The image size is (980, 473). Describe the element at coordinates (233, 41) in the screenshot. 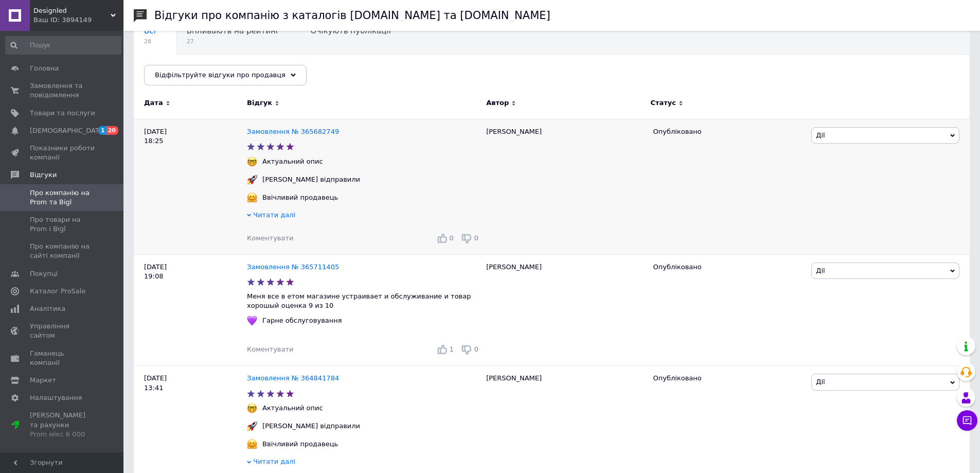

I see `span: 27` at that location.